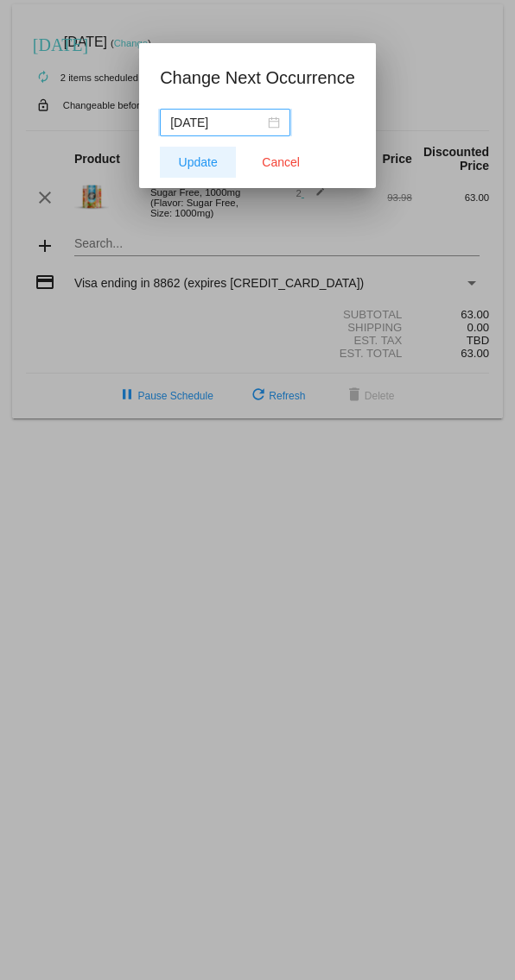 The image size is (515, 980). Describe the element at coordinates (281, 163) in the screenshot. I see `span: Cancel` at that location.